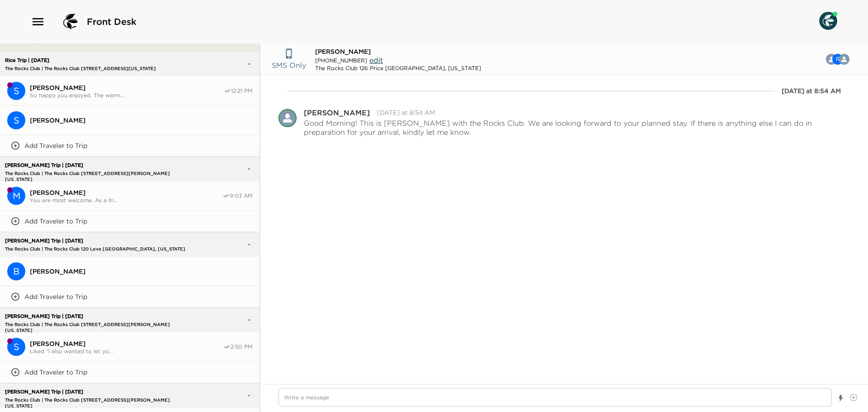 The width and height of the screenshot is (868, 412). I want to click on div: M, so click(16, 196).